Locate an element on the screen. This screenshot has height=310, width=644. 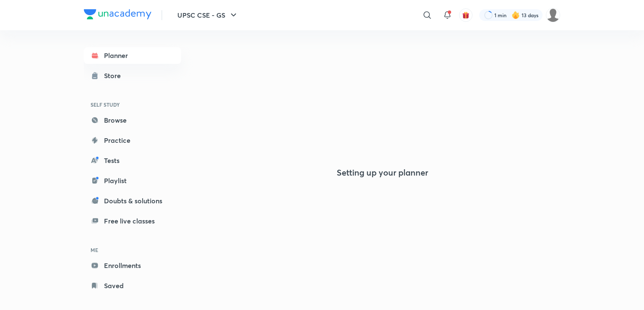
a: Company Logo is located at coordinates (117, 15).